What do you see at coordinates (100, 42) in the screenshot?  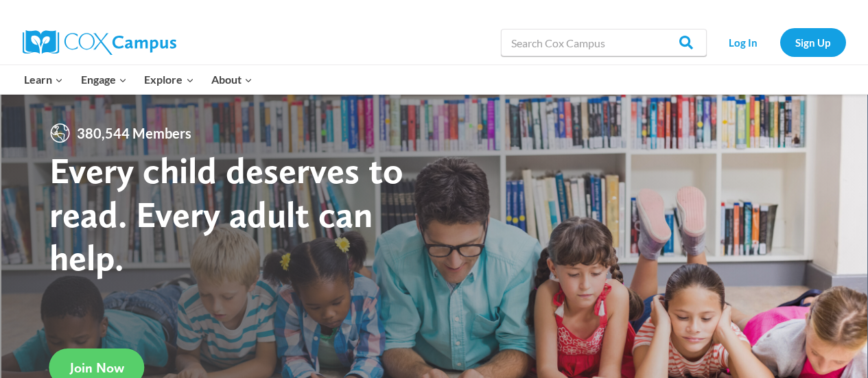 I see `img: Cox Campus` at bounding box center [100, 42].